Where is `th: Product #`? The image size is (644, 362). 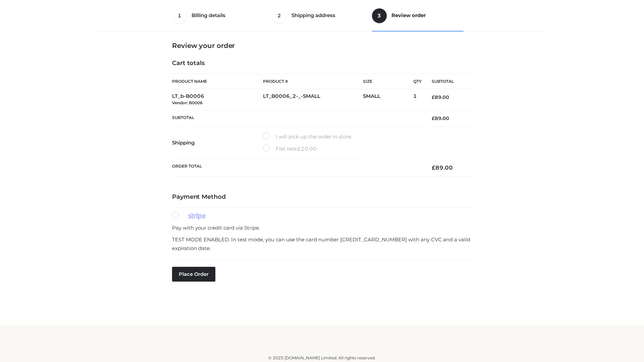 th: Product # is located at coordinates (313, 81).